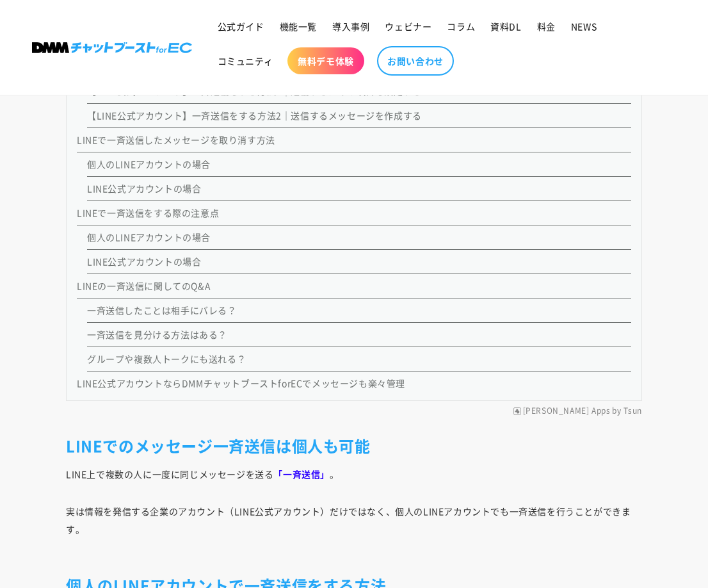 The image size is (708, 588). Describe the element at coordinates (408, 26) in the screenshot. I see `a: ウェビナー` at that location.